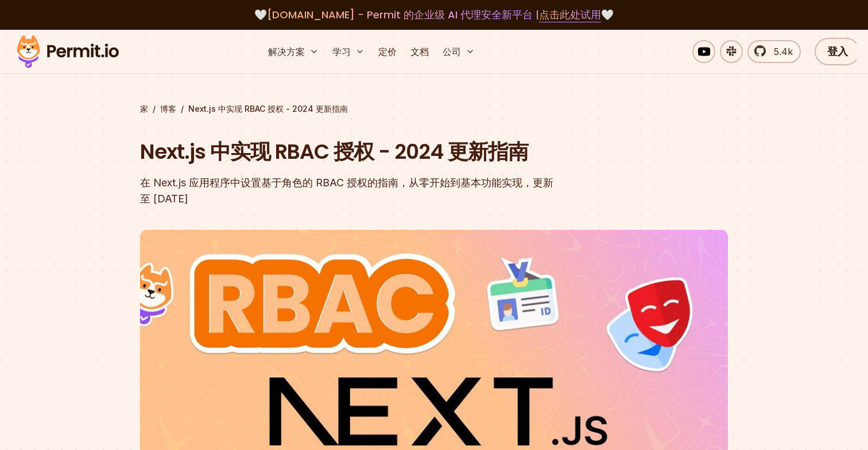 The width and height of the screenshot is (868, 450). Describe the element at coordinates (419, 52) in the screenshot. I see `a: 文档` at that location.